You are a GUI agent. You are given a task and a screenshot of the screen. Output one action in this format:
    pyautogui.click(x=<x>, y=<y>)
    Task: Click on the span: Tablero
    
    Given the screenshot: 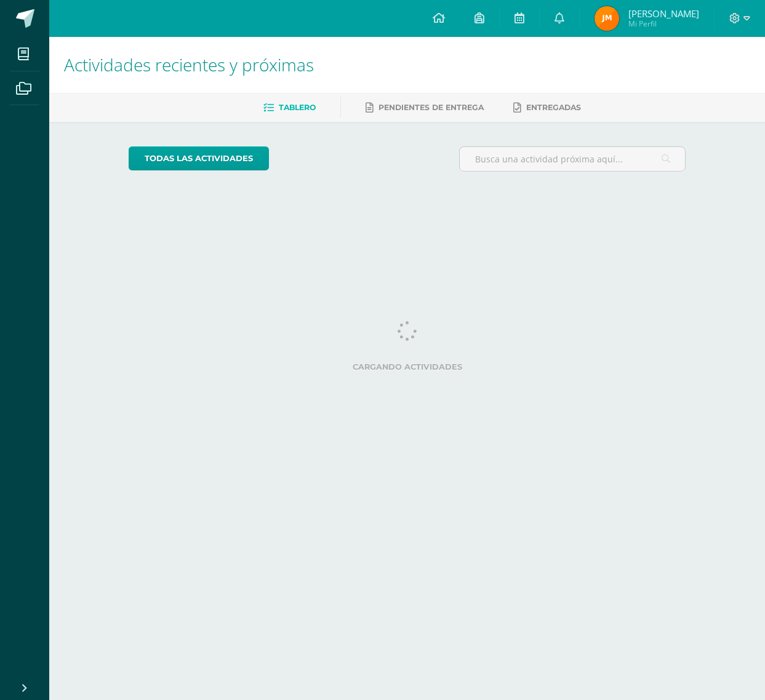 What is the action you would take?
    pyautogui.click(x=297, y=107)
    